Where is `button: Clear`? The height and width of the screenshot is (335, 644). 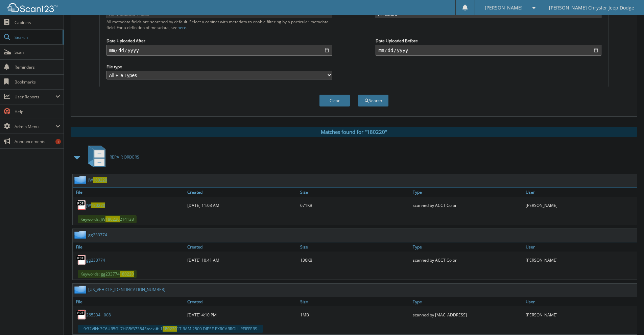
button: Clear is located at coordinates (335, 100).